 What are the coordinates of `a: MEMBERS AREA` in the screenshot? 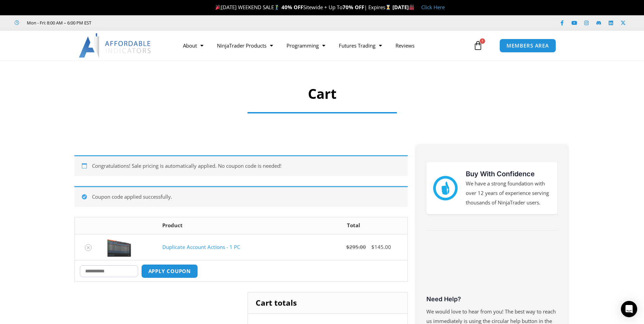 It's located at (528, 45).